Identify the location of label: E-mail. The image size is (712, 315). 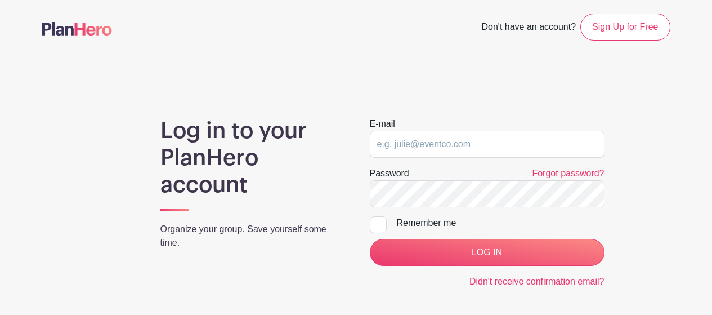
(382, 124).